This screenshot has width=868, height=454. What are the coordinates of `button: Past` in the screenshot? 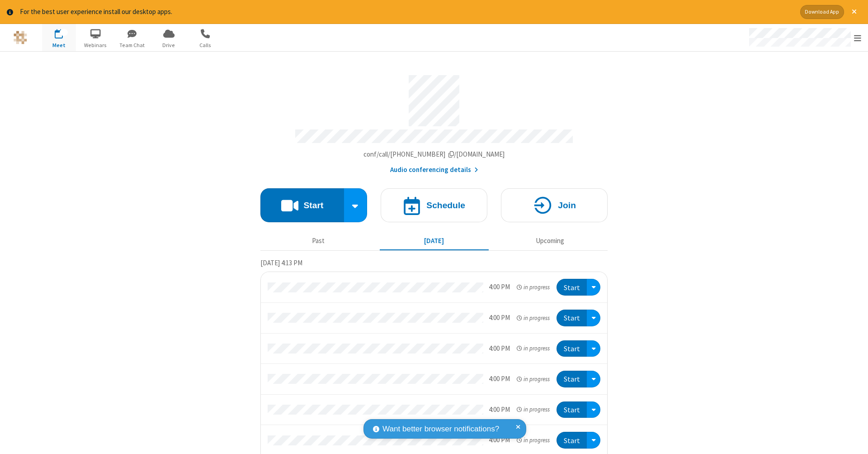 It's located at (318, 241).